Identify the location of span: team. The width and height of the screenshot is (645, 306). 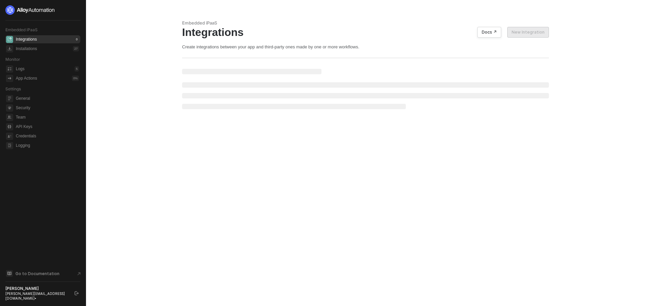
(9, 117).